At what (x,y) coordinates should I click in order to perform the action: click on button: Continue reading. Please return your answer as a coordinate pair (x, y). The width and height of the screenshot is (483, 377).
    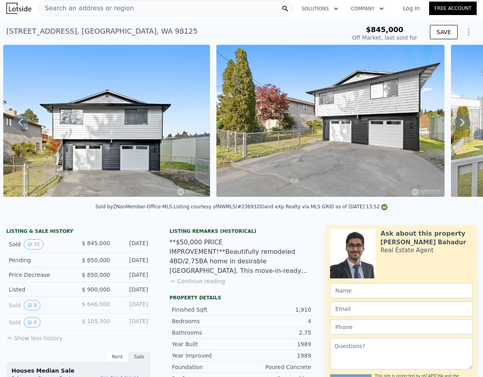
    Looking at the image, I should click on (197, 281).